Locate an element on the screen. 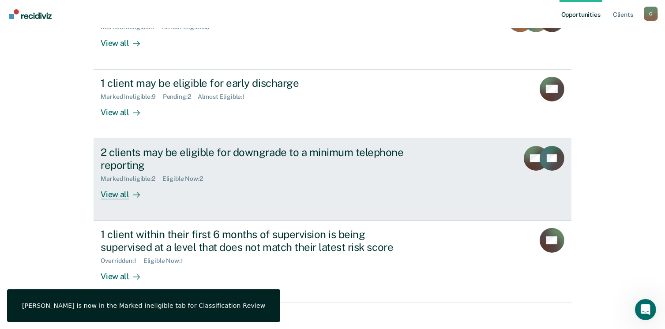  div: Marked Ineligible : 9 is located at coordinates (131, 97).